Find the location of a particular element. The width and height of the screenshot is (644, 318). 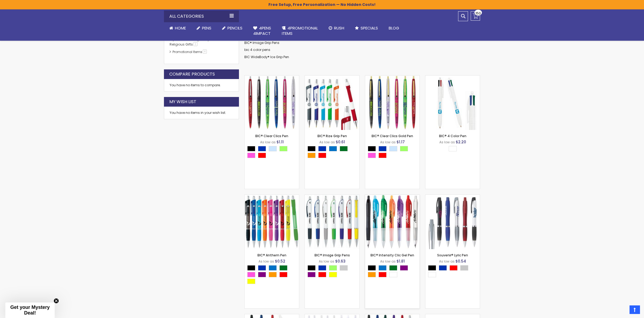

span: $0.54 is located at coordinates (461, 261).